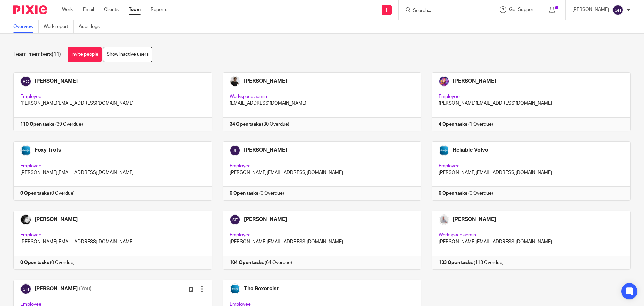  What do you see at coordinates (85, 54) in the screenshot?
I see `a: Invite people` at bounding box center [85, 54].